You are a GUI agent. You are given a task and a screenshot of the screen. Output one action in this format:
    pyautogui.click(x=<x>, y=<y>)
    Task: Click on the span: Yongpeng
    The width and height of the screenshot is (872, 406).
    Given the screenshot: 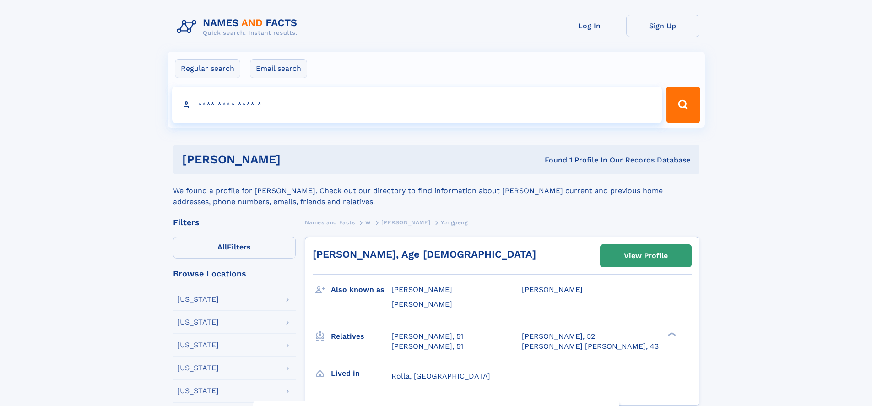 What is the action you would take?
    pyautogui.click(x=454, y=222)
    